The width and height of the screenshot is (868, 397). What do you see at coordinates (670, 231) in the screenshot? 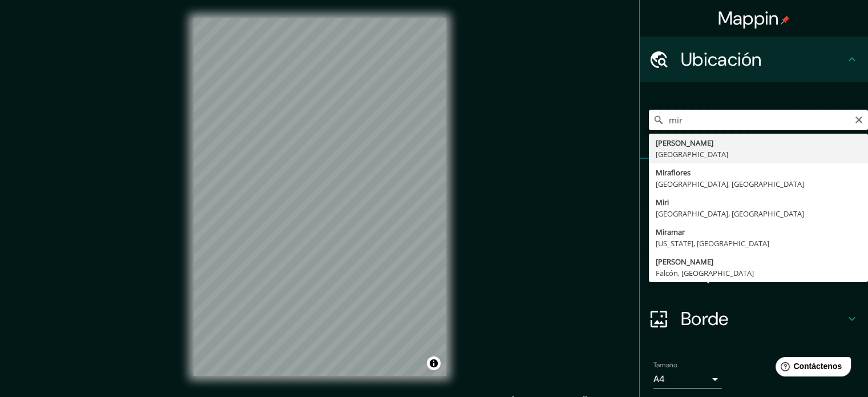
I see `font: Miramar` at bounding box center [670, 231].